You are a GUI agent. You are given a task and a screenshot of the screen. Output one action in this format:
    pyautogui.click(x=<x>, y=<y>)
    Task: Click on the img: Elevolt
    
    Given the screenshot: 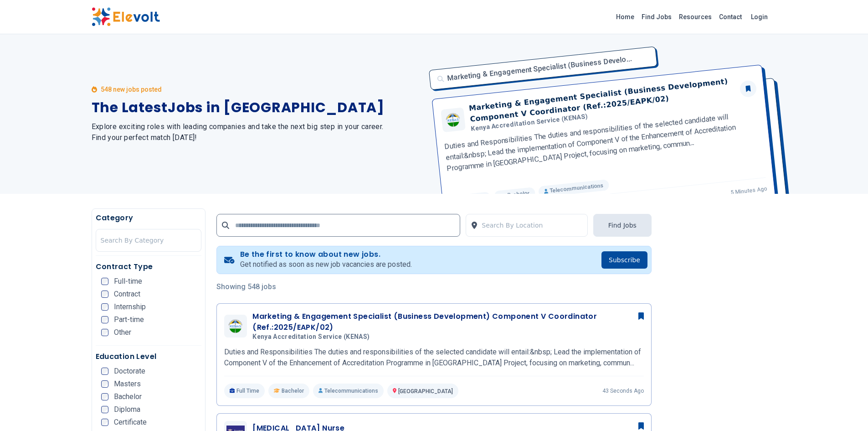 What is the action you would take?
    pyautogui.click(x=125, y=17)
    